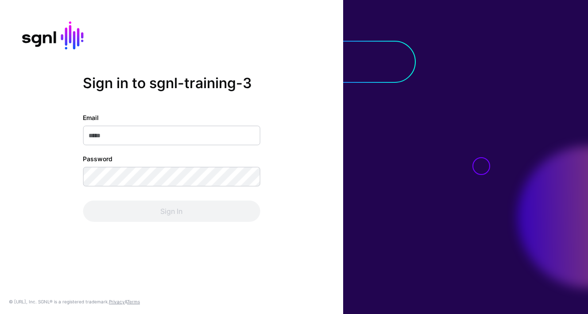  I want to click on label: Email, so click(91, 117).